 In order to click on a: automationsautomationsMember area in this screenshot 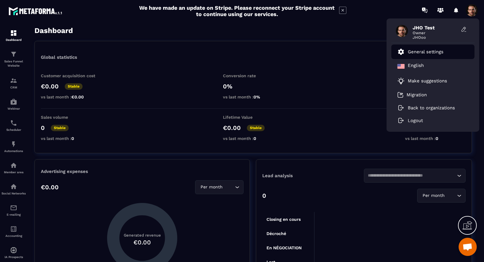, I will do `click(14, 168)`.